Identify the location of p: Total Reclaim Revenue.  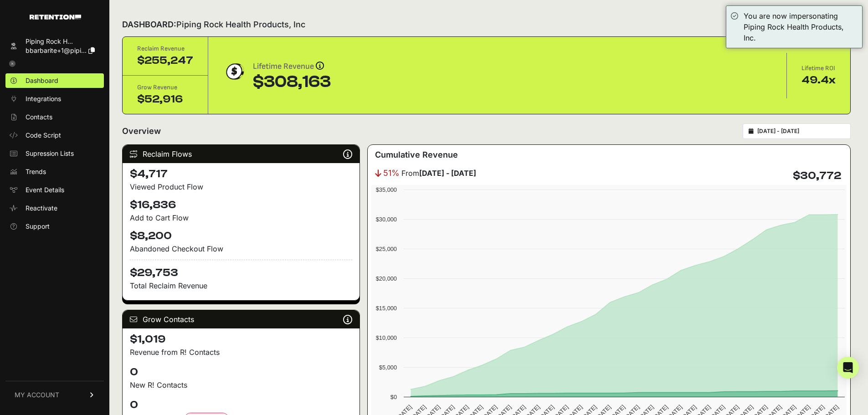
(241, 286).